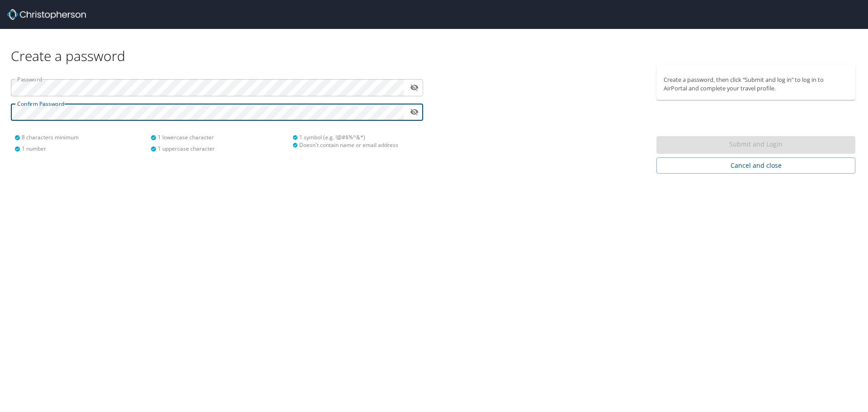  Describe the element at coordinates (82, 137) in the screenshot. I see `div: 8 characters minimum` at that location.